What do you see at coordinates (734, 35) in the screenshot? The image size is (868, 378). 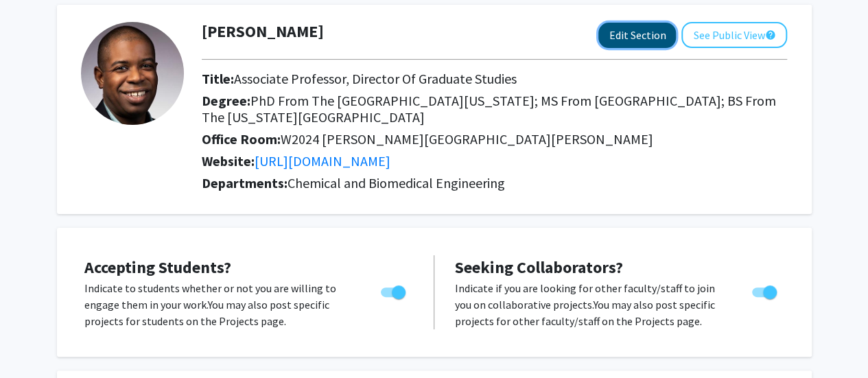 I see `button: See Public View` at bounding box center [734, 35].